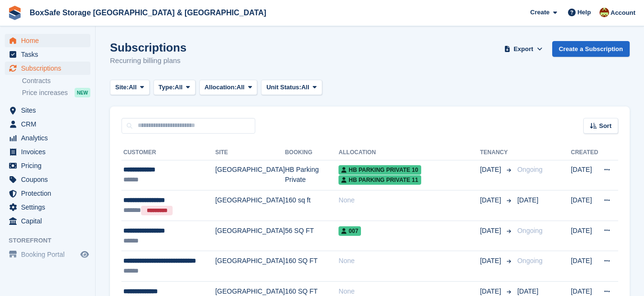  What do you see at coordinates (409, 153) in the screenshot?
I see `th: Allocation` at bounding box center [409, 153].